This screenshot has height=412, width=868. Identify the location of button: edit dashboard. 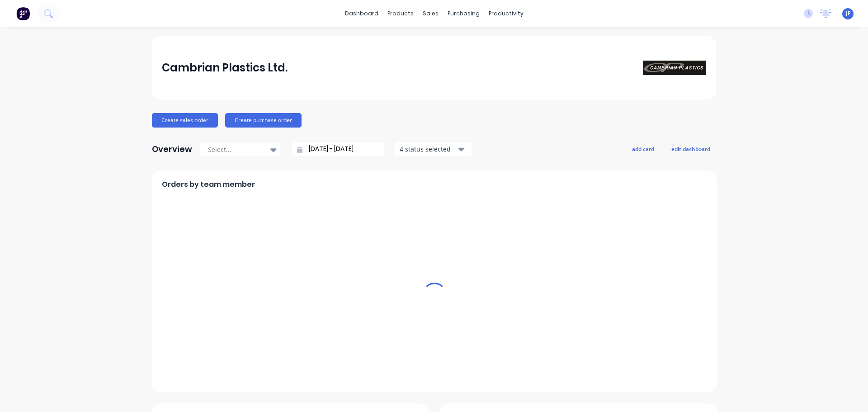
(691, 149).